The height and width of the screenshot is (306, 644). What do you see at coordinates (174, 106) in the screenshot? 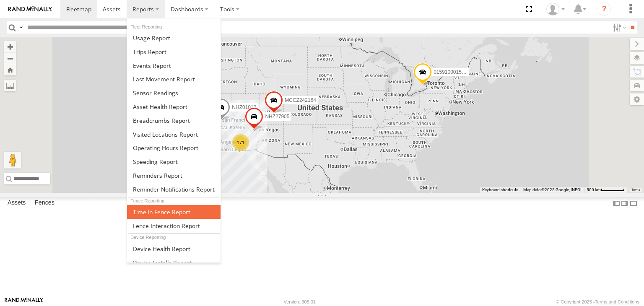
I see `a: Asset Health Report` at bounding box center [174, 106].